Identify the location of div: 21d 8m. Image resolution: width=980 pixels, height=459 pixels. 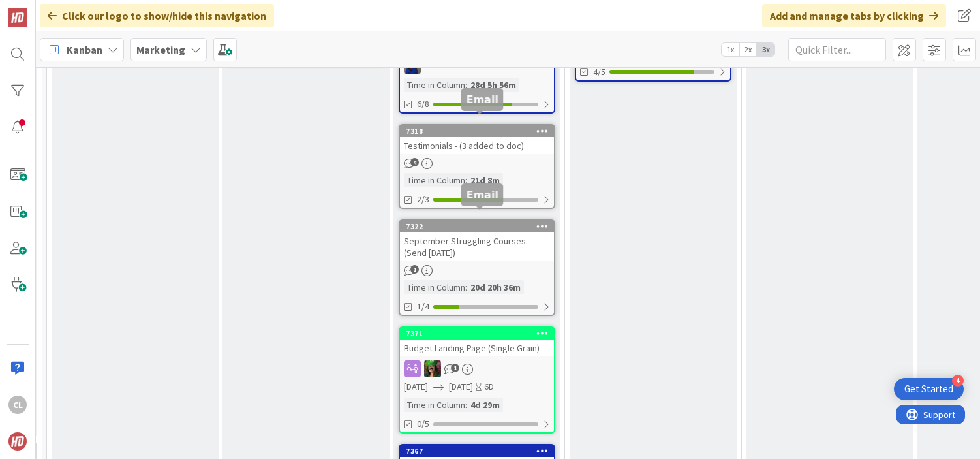
(485, 180).